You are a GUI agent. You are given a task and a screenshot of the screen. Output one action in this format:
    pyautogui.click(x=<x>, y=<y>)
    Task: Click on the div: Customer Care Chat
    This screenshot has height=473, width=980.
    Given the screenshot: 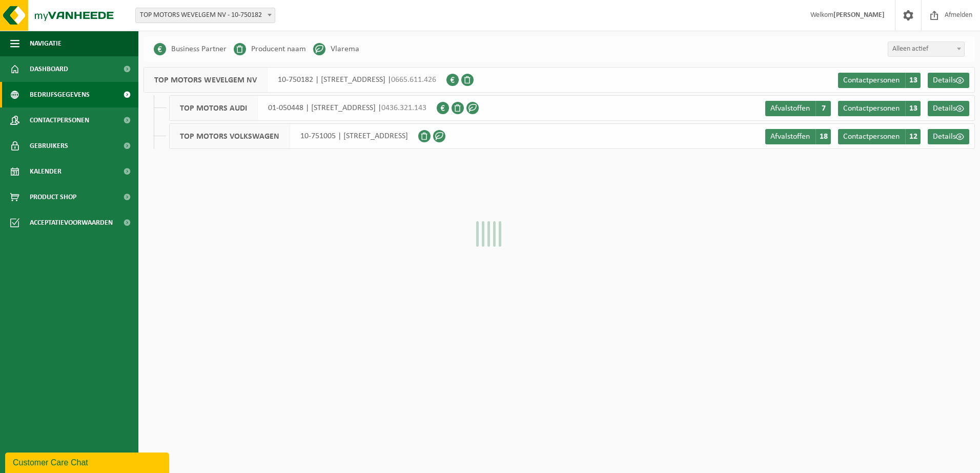 What is the action you would take?
    pyautogui.click(x=82, y=12)
    